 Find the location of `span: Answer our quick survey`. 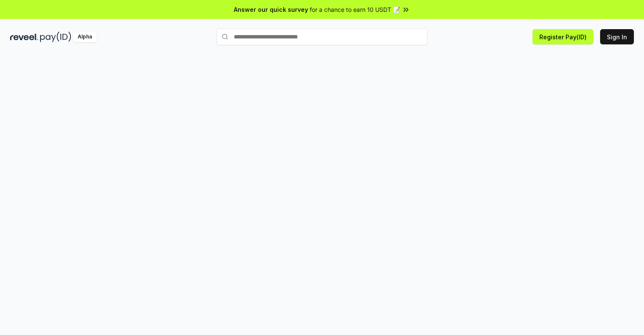

span: Answer our quick survey is located at coordinates (271, 9).